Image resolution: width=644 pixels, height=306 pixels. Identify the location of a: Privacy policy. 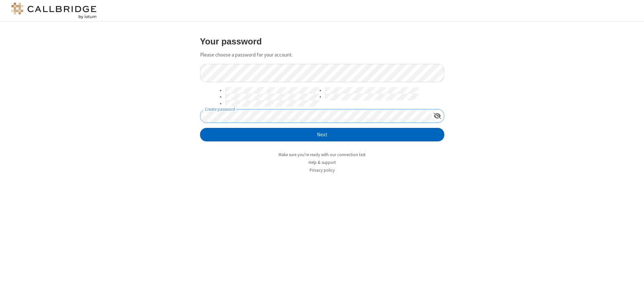
(322, 170).